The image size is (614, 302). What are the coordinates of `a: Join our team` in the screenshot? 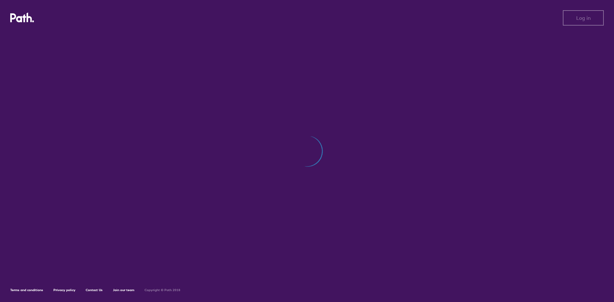 It's located at (123, 290).